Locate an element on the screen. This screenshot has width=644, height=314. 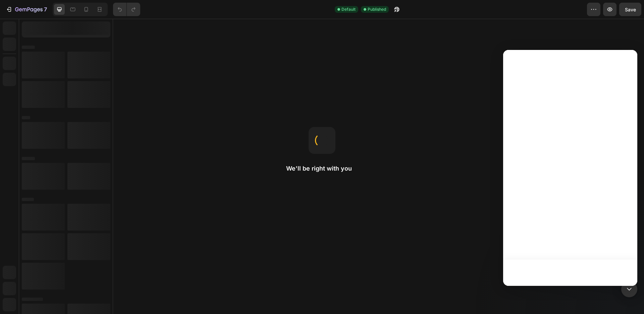
div: Undo/Redo is located at coordinates (126, 9).